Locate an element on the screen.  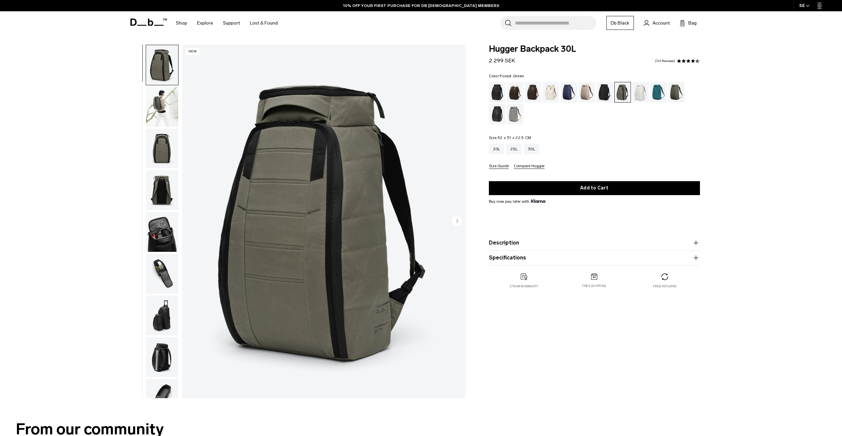
a: Shop is located at coordinates (181, 23).